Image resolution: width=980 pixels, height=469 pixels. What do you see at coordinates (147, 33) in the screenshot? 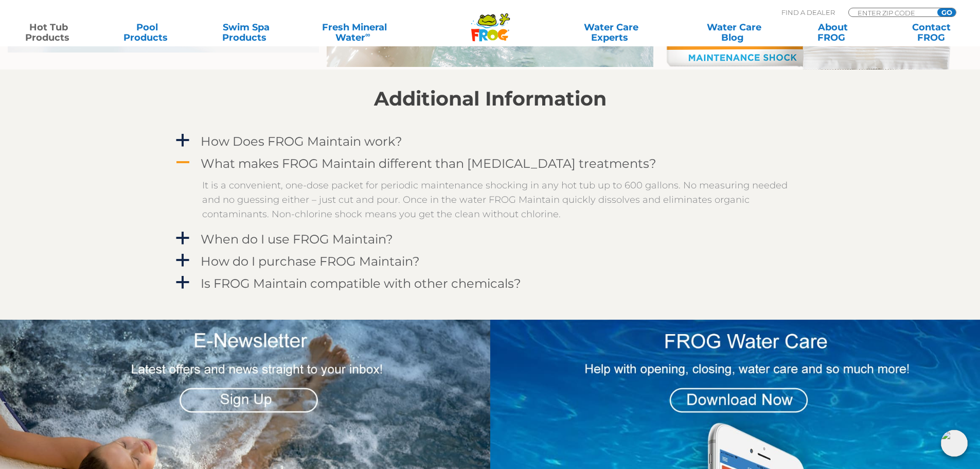
I see `a: PoolProducts` at bounding box center [147, 33].